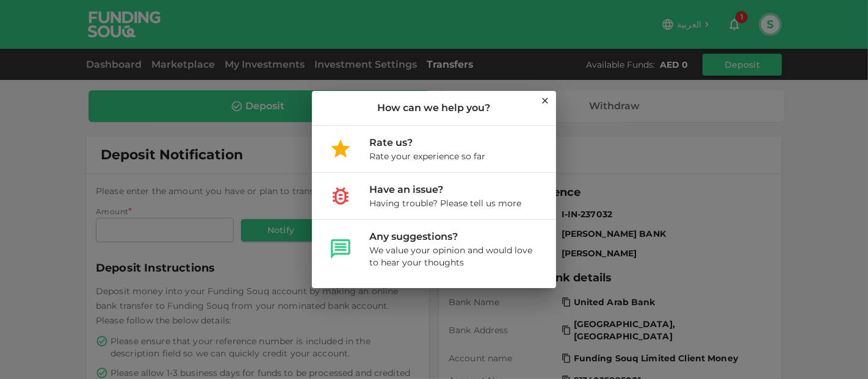  What do you see at coordinates (453, 237) in the screenshot?
I see `div: Any suggestions?` at bounding box center [453, 237].